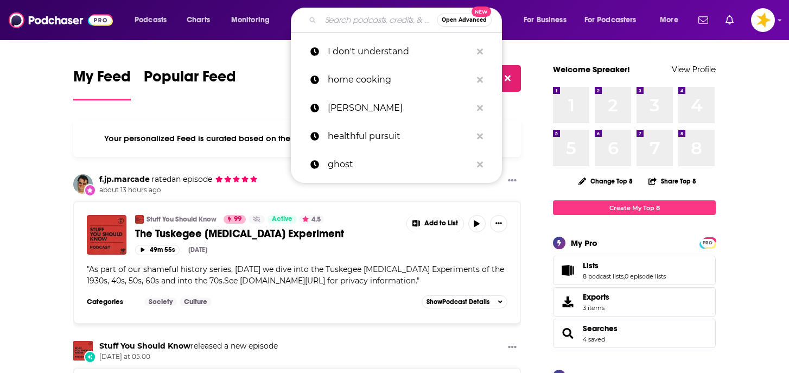 This screenshot has height=373, width=789. What do you see at coordinates (297, 138) in the screenshot?
I see `div: Your personalized Feed is curated based on the Podcasts, Creators, Users, and Lists that you Follow.` at bounding box center [297, 138].